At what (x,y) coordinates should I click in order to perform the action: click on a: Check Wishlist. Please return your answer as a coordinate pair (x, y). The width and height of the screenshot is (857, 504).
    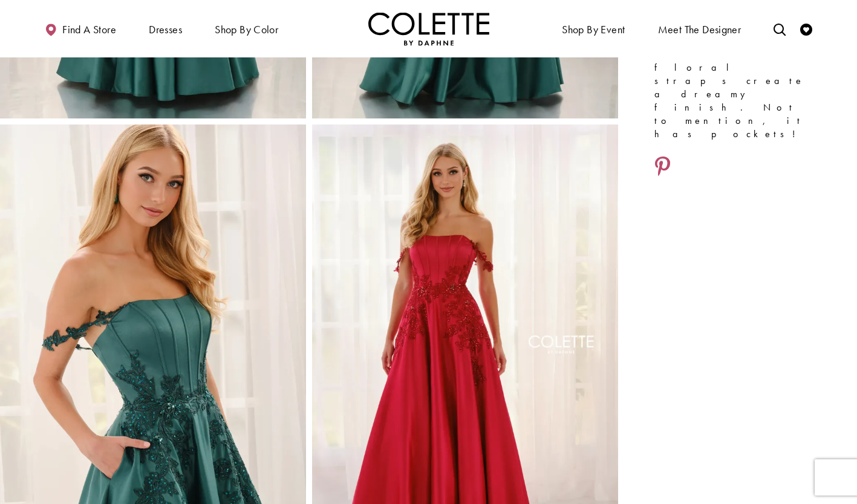
    Looking at the image, I should click on (806, 28).